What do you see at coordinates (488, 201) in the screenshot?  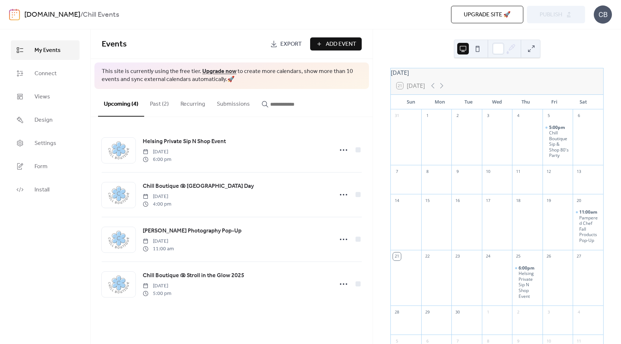 I see `div: 17` at bounding box center [488, 201].